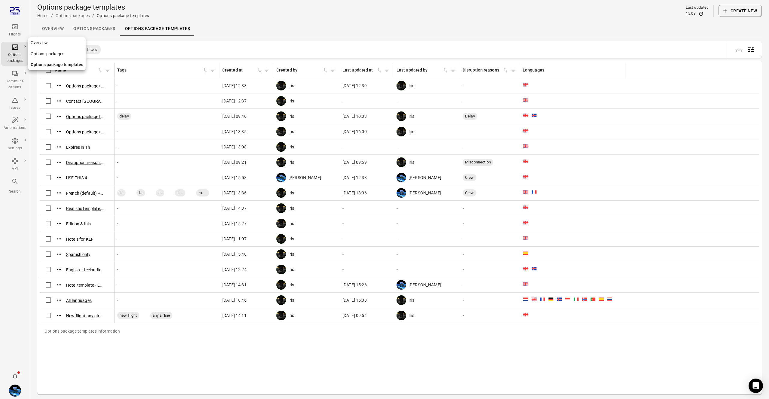 This screenshot has height=399, width=769. I want to click on img: shutterstock-1708408498.jpg, so click(401, 193).